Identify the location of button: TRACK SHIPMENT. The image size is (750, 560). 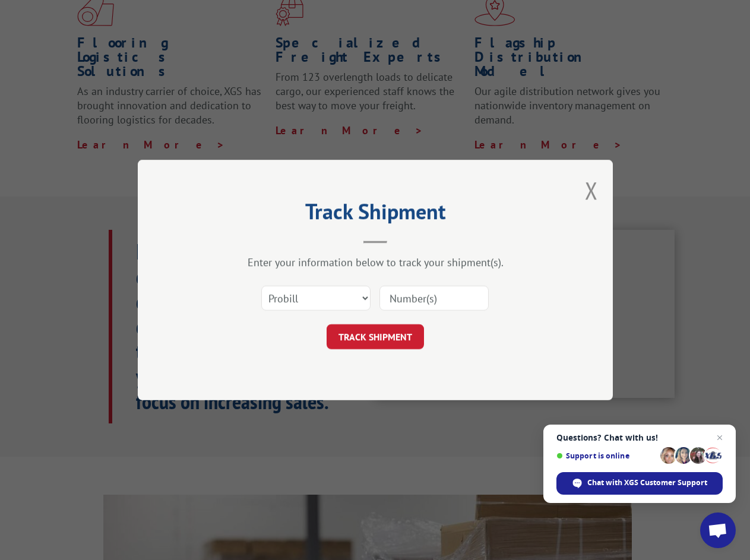
(375, 337).